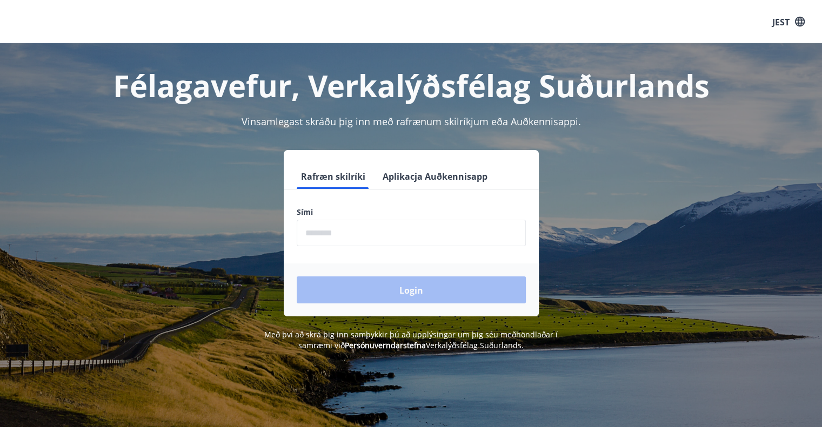  I want to click on font: Verkalýðsfélag Suðurlands., so click(474, 345).